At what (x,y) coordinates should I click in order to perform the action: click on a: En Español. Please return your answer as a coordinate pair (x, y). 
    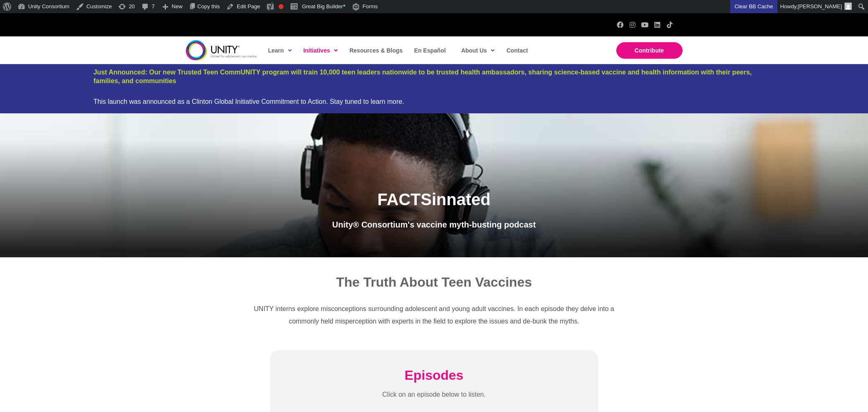
    Looking at the image, I should click on (430, 50).